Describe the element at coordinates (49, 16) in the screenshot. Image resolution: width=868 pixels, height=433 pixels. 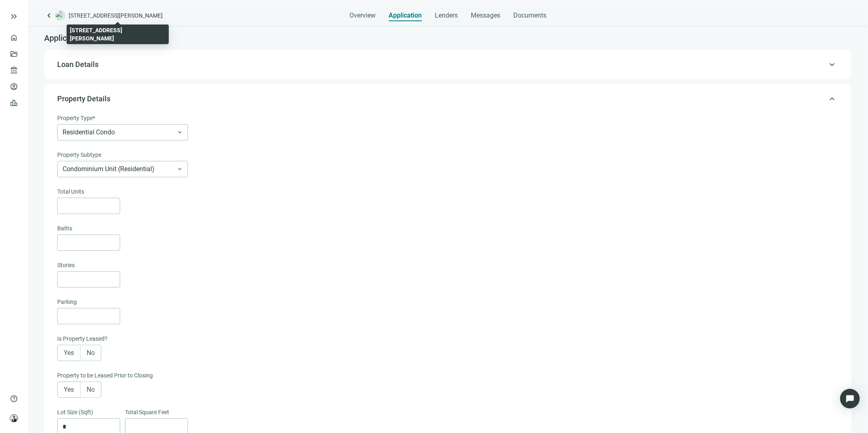
I see `span: keyboard_arrow_left` at that location.